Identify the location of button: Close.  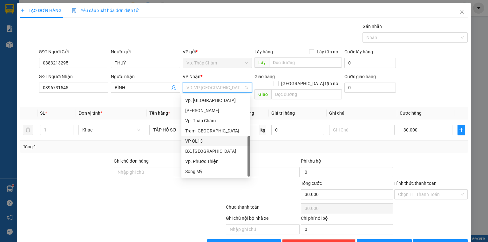
(461, 12).